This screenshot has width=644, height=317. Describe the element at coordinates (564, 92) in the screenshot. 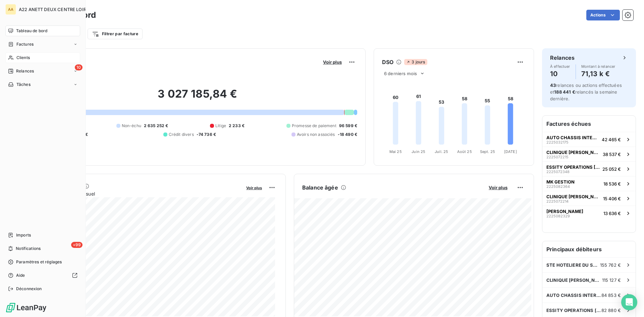

I see `span: 188 441 €` at that location.